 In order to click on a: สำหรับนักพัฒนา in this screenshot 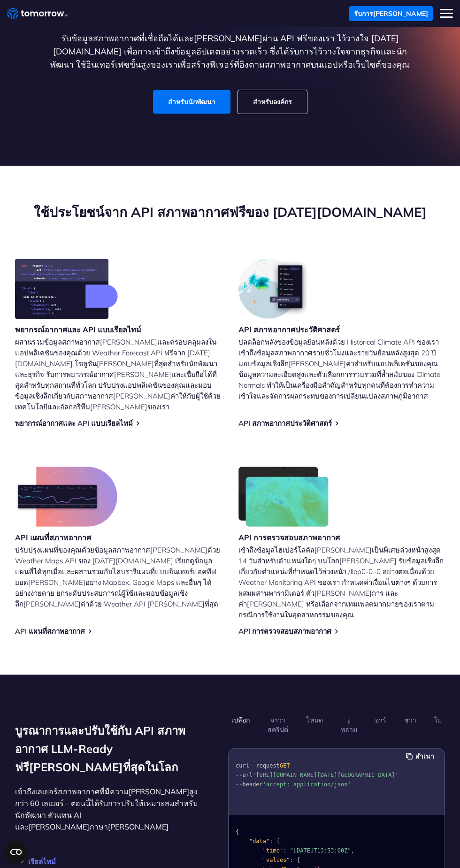, I will do `click(192, 102)`.